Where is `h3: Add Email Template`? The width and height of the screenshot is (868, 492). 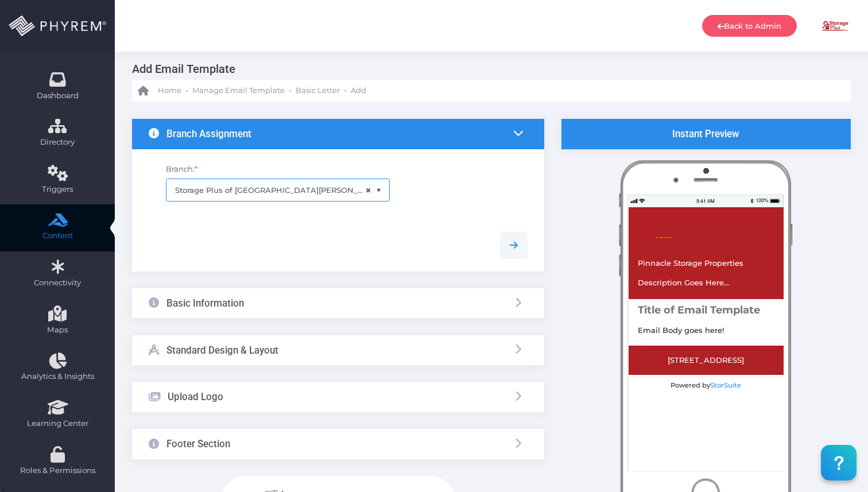
h3: Add Email Template is located at coordinates (487, 69).